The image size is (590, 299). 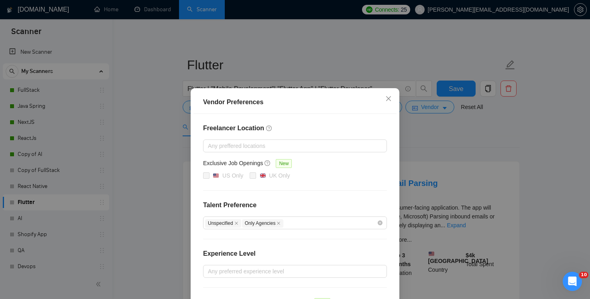 I want to click on span: Only Agencies, so click(x=263, y=223).